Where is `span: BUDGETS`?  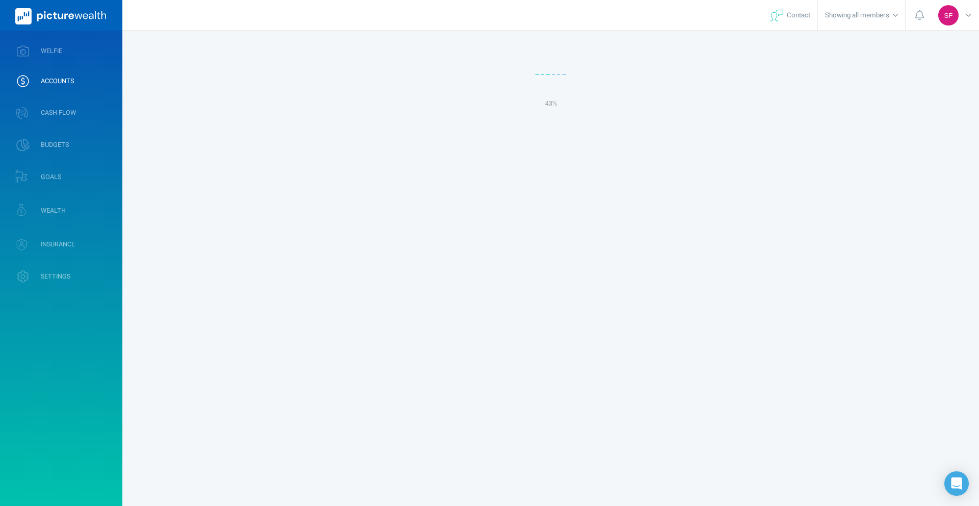
span: BUDGETS is located at coordinates (55, 145).